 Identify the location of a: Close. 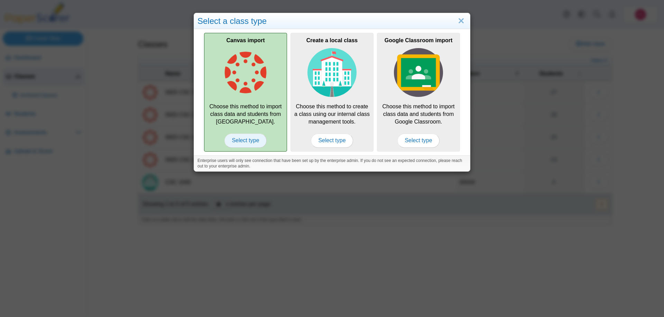
(461, 21).